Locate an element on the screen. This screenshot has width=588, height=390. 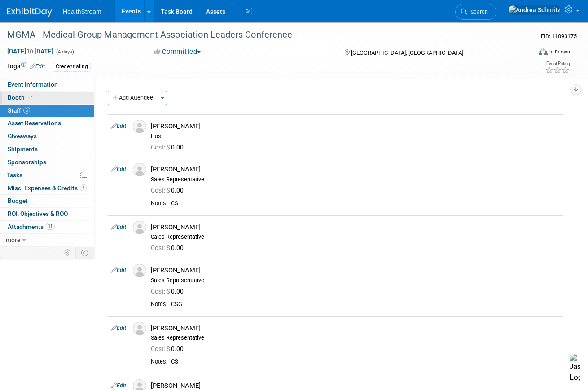
span: more is located at coordinates (13, 239).